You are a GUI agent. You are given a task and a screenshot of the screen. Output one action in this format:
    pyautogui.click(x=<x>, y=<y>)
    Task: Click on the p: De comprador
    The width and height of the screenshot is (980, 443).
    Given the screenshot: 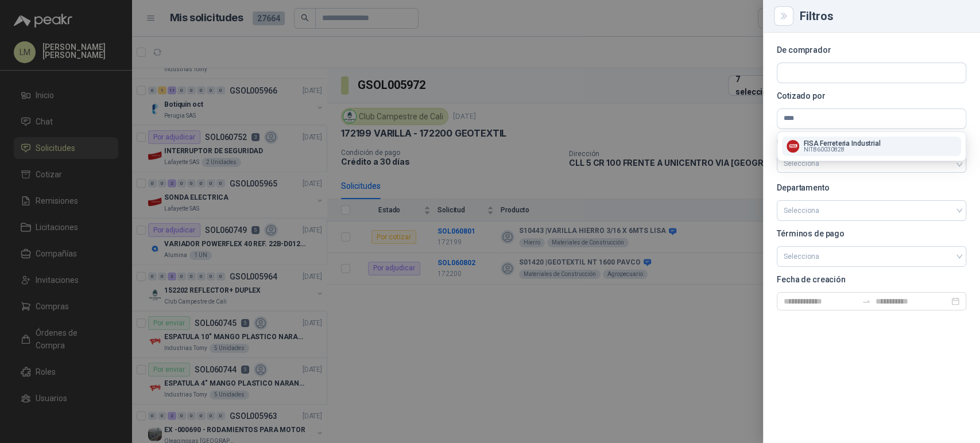 What is the action you would take?
    pyautogui.click(x=872, y=50)
    